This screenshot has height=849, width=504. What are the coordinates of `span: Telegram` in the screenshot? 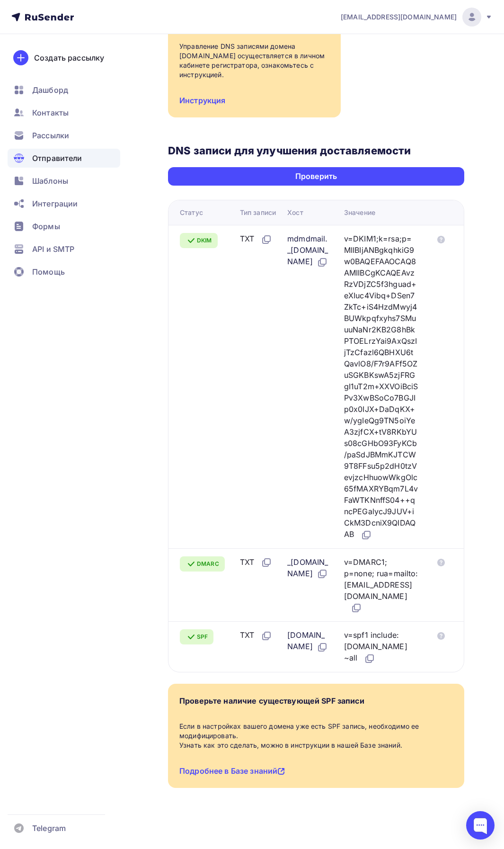 It's located at (49, 828).